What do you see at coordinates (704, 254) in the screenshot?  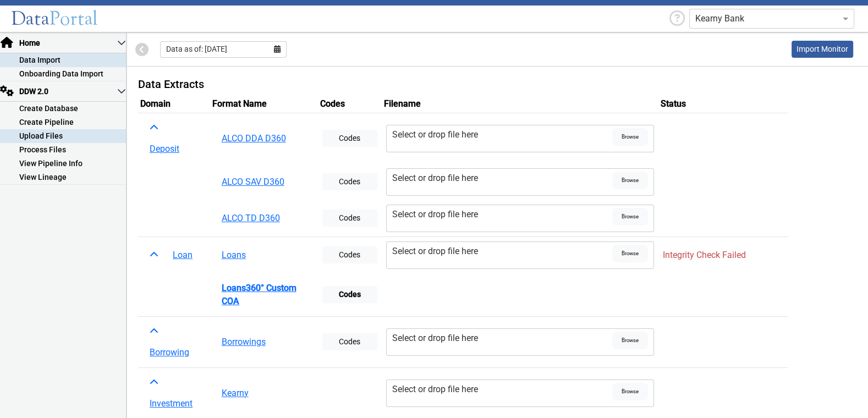 I see `span: Integrity Check Failed` at bounding box center [704, 254].